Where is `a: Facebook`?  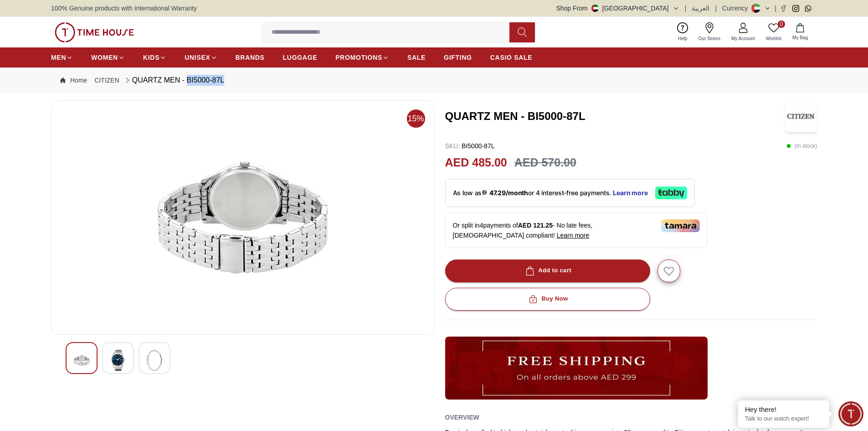
a: Facebook is located at coordinates (783, 8).